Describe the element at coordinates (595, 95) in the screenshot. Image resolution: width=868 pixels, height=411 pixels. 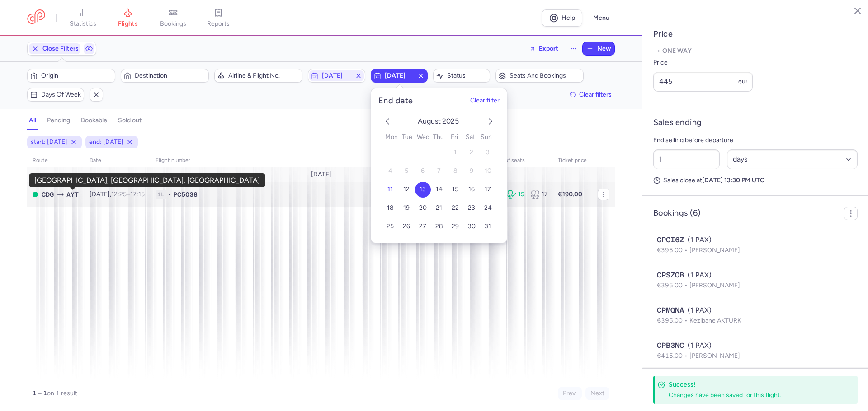
I see `span: Clear filters` at that location.